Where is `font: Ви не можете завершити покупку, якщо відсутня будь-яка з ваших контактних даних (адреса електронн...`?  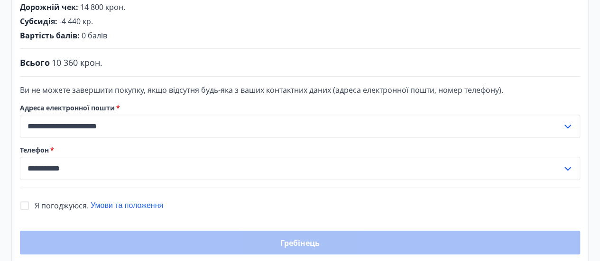
font: Ви не можете завершити покупку, якщо відсутня будь-яка з ваших контактних даних (адреса електронн... is located at coordinates (261, 90).